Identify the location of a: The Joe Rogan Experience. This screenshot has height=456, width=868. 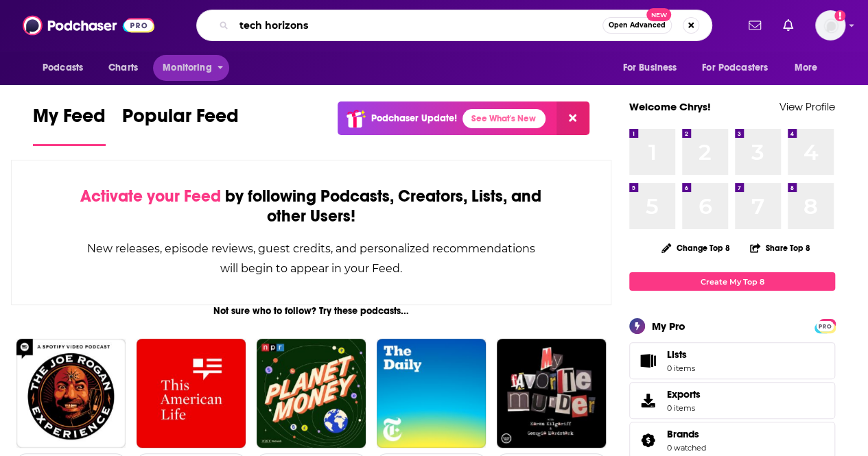
(71, 393).